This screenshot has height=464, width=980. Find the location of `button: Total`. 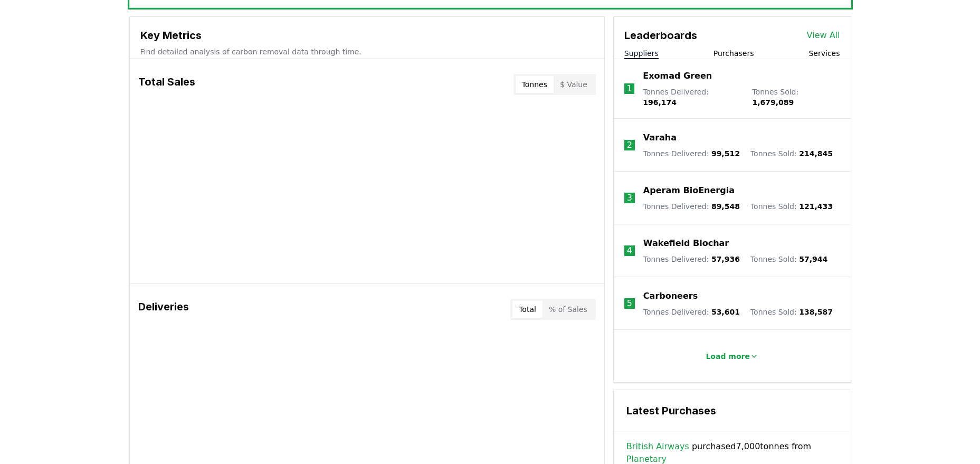

button: Total is located at coordinates (527, 310).